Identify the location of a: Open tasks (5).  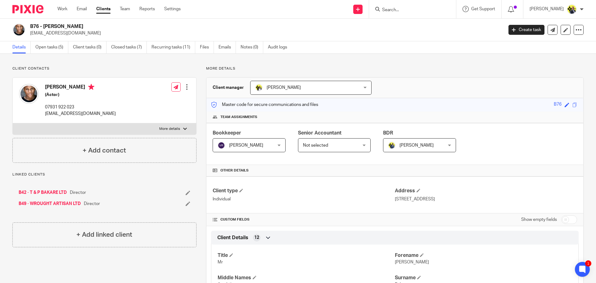
(52, 47).